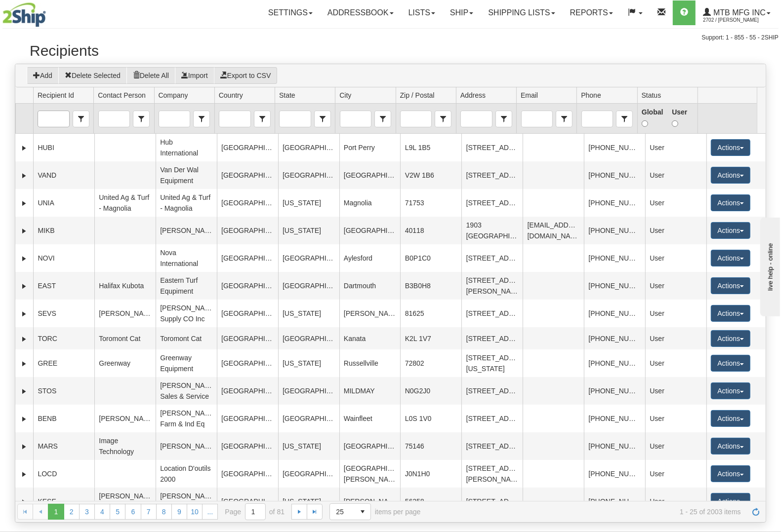 The image size is (781, 532). Describe the element at coordinates (390, 76) in the screenshot. I see `div: grid toolbar` at that location.